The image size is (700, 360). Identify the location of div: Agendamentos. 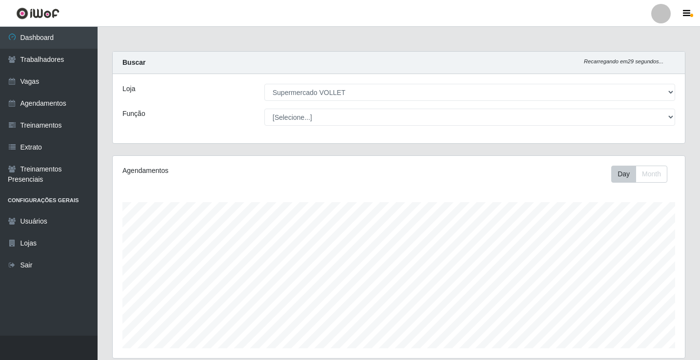
(233, 171).